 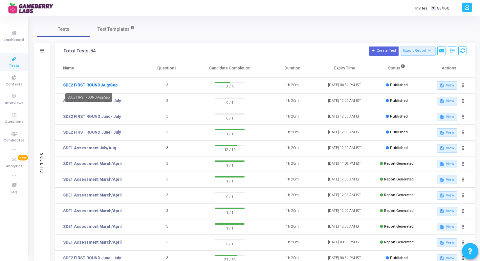 What do you see at coordinates (421, 8) in the screenshot?
I see `label: Invites:` at bounding box center [421, 8].